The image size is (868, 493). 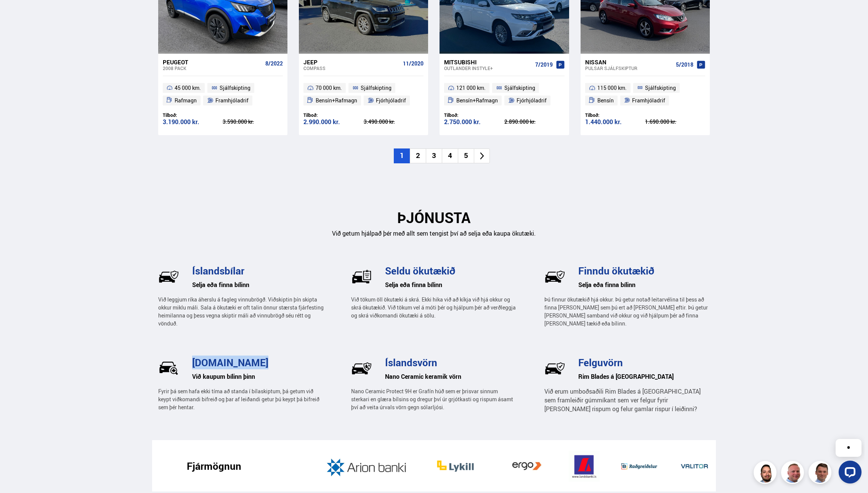 I want to click on span: 70 000 km., so click(x=328, y=88).